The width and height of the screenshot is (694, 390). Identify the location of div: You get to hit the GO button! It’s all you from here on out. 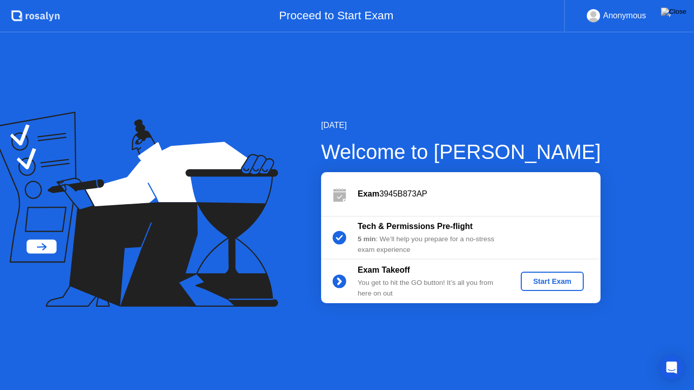
(431, 288).